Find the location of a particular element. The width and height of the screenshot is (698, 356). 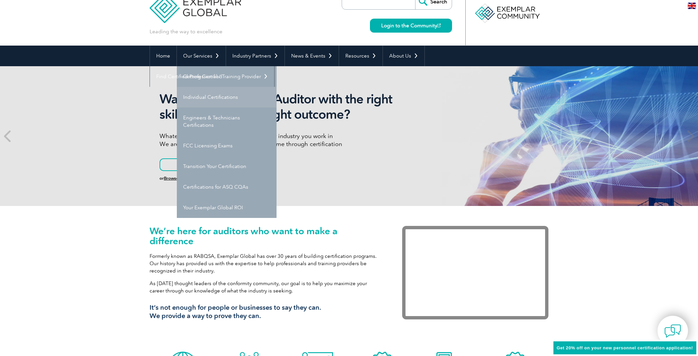

h3: It’s not enough for people or businesses to say they can. We provide a way to prove they can. is located at coordinates (266, 312).